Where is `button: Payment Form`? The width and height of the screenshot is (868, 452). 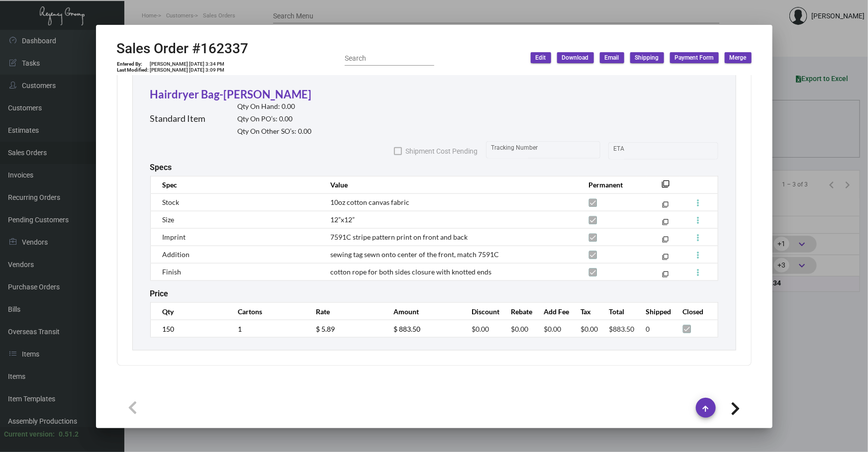 button: Payment Form is located at coordinates (695, 58).